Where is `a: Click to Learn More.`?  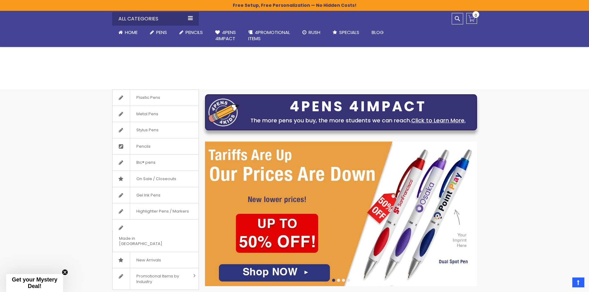
a: Click to Learn More. is located at coordinates (438, 120).